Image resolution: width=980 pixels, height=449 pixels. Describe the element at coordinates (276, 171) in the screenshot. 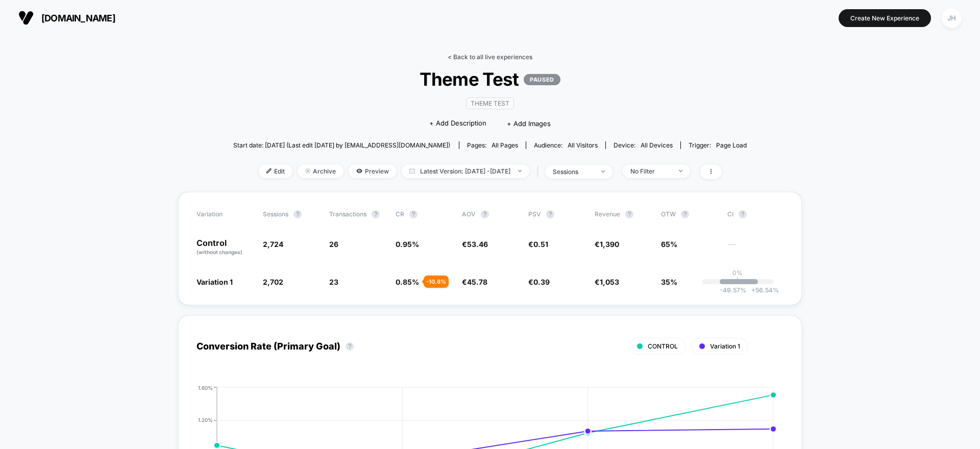

I see `span: Edit` at that location.